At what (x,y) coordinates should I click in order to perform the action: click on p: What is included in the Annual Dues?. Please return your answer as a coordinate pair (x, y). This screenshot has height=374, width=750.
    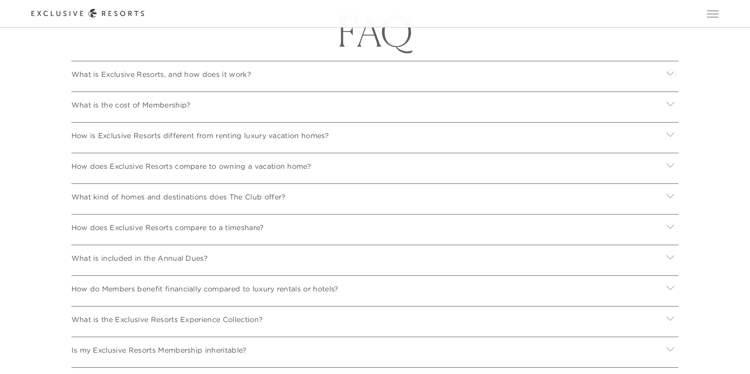
    Looking at the image, I should click on (140, 258).